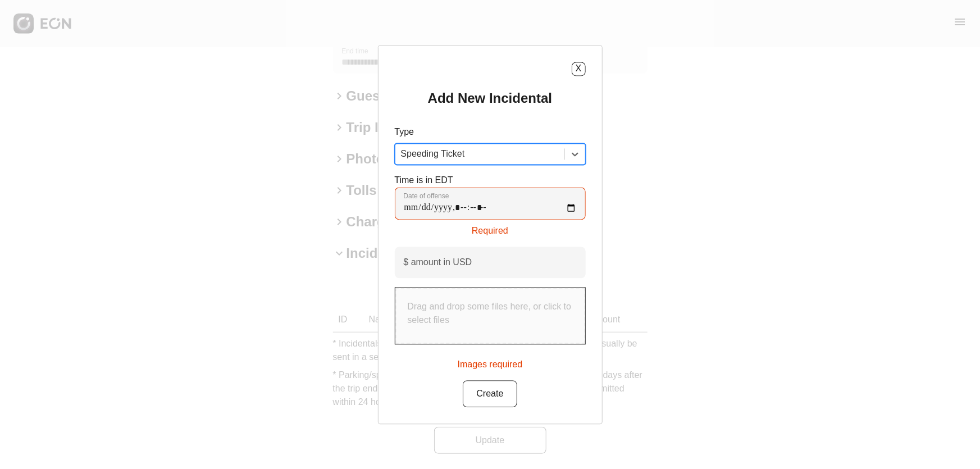  What do you see at coordinates (491, 206) in the screenshot?
I see `div: Time is in EDT` at bounding box center [491, 206].